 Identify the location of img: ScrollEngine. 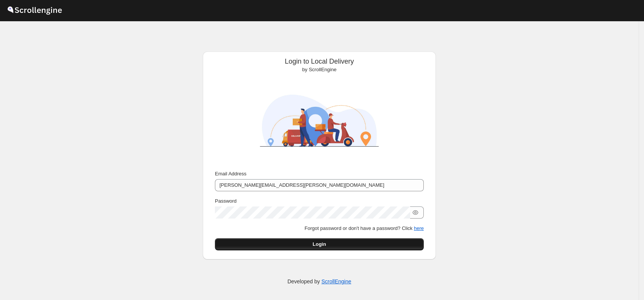
(319, 121).